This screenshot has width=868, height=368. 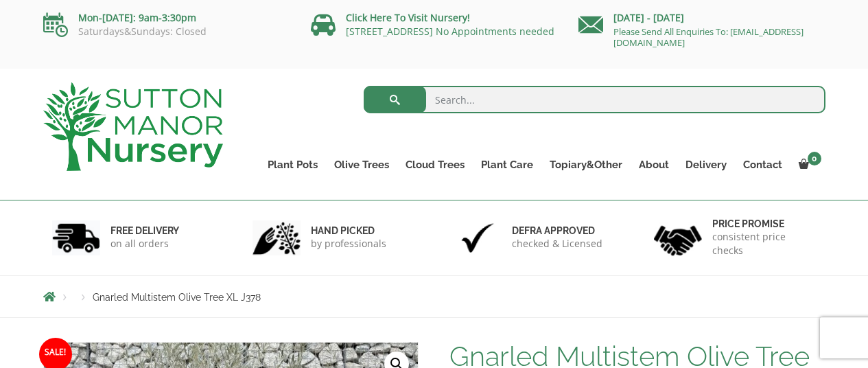 What do you see at coordinates (145, 230) in the screenshot?
I see `h6: FREE DELIVERY` at bounding box center [145, 230].